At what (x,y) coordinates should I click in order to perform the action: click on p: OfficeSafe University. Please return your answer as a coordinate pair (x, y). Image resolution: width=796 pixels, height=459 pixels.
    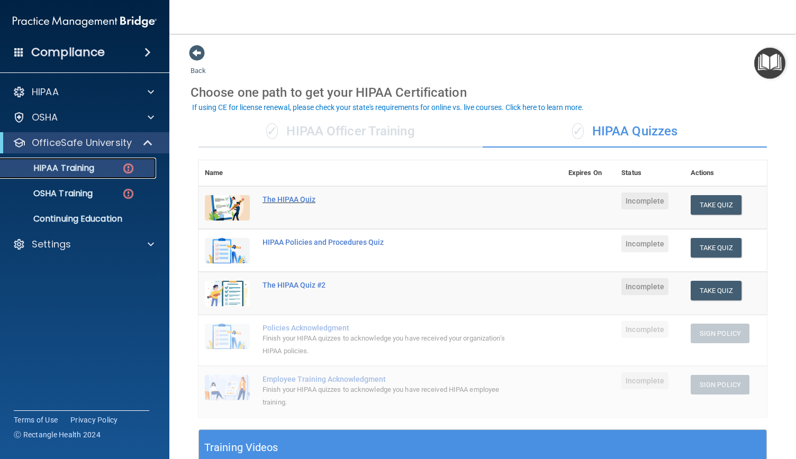
    Looking at the image, I should click on (81, 143).